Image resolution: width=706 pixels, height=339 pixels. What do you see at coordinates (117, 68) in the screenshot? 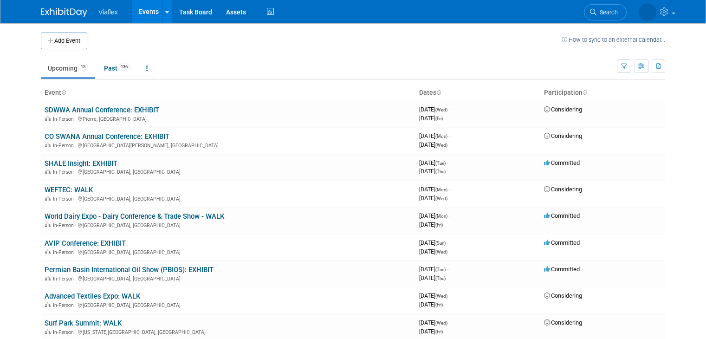
I see `a: Past136` at bounding box center [117, 68].